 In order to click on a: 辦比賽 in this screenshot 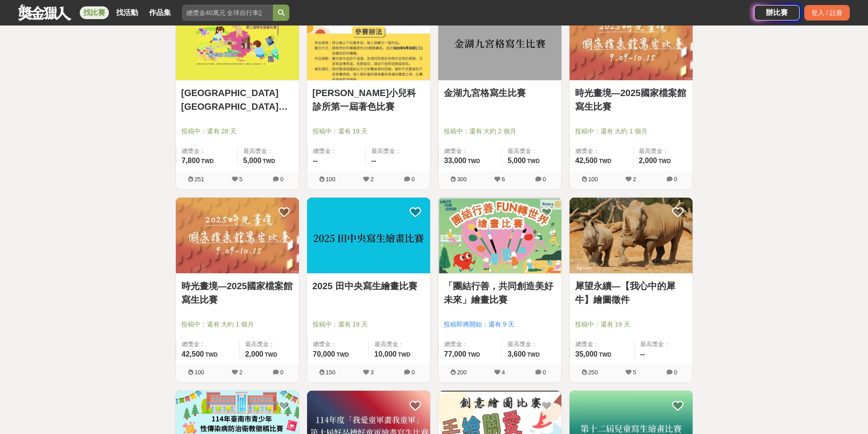, I will do `click(777, 13)`.